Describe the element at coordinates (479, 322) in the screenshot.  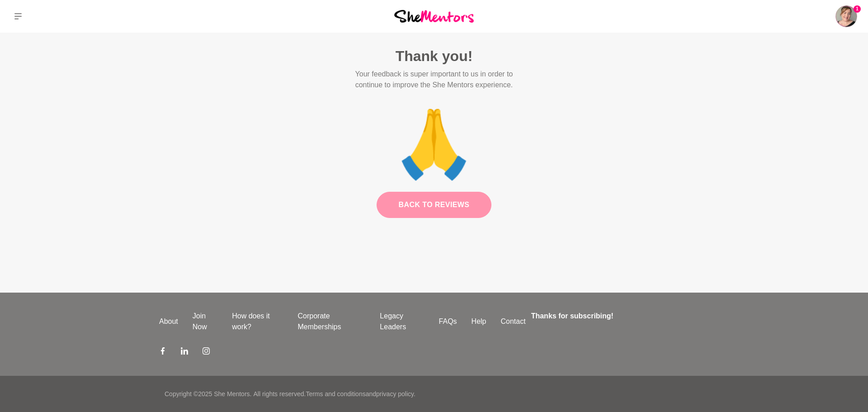
I see `a: Help` at that location.